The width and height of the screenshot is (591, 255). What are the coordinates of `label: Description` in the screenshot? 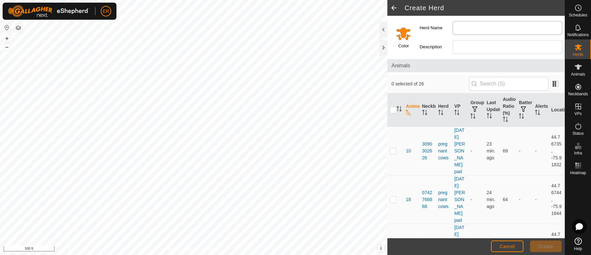 It's located at (436, 47).